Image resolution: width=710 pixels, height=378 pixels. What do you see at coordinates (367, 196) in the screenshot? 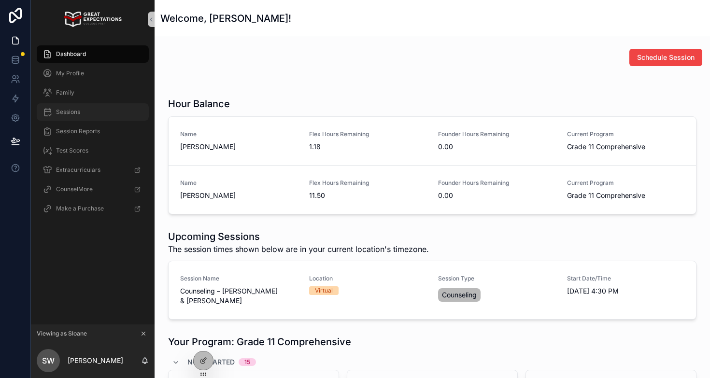
I see `span: 11.50` at bounding box center [367, 196].